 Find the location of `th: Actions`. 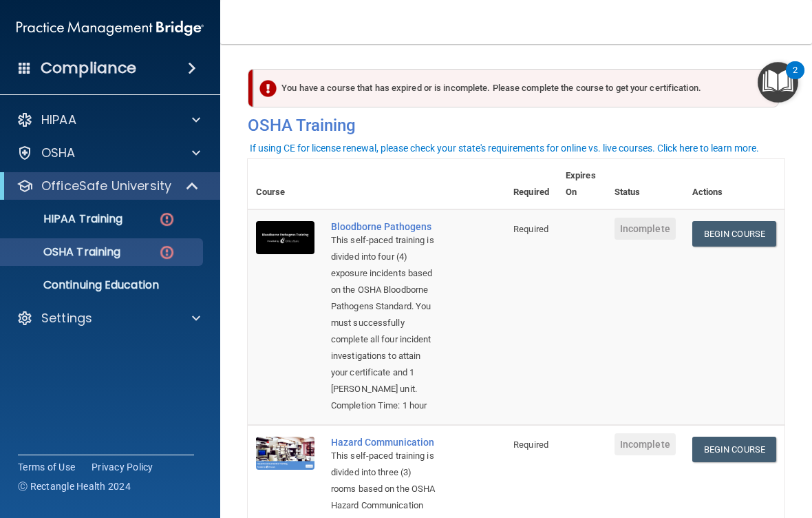

th: Actions is located at coordinates (735, 184).